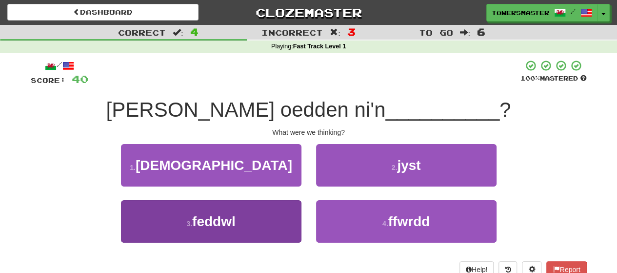  What do you see at coordinates (385, 223) in the screenshot?
I see `small: 4 .` at bounding box center [385, 223].